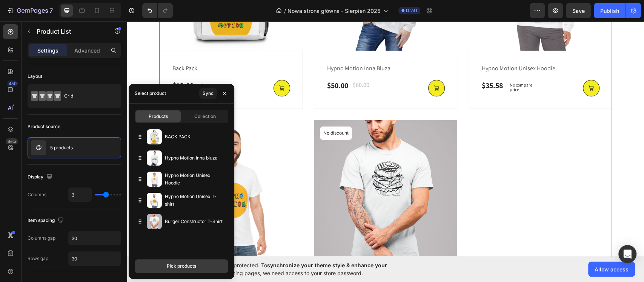 This screenshot has width=644, height=282. I want to click on div: Sync, so click(208, 93).